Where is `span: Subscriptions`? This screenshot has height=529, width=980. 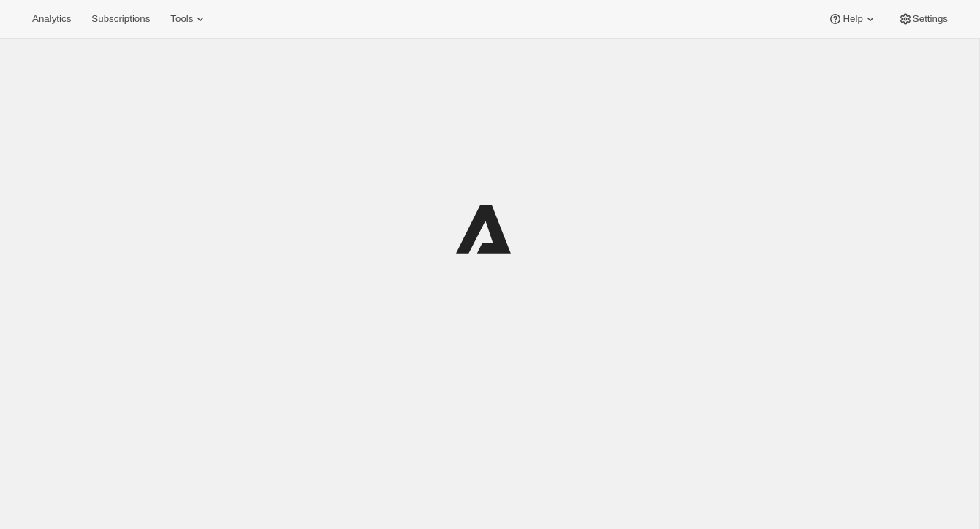 span: Subscriptions is located at coordinates (121, 19).